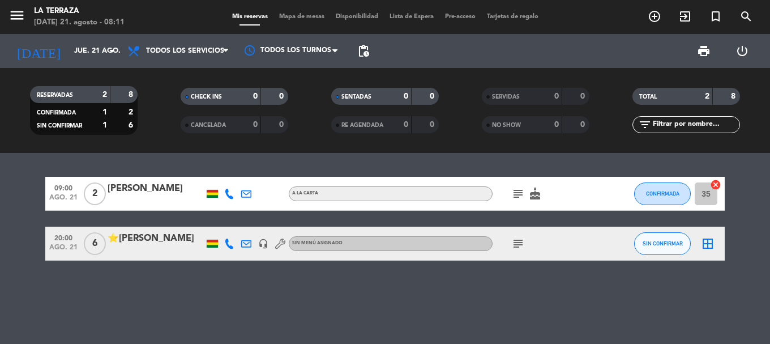 Image resolution: width=770 pixels, height=344 pixels. I want to click on span: SERVIDAS, so click(506, 97).